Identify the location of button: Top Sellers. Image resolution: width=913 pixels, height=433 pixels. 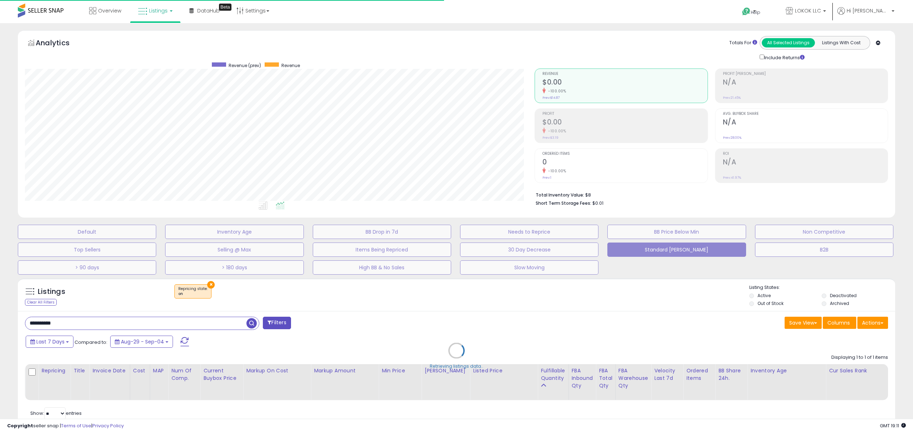
(87, 250).